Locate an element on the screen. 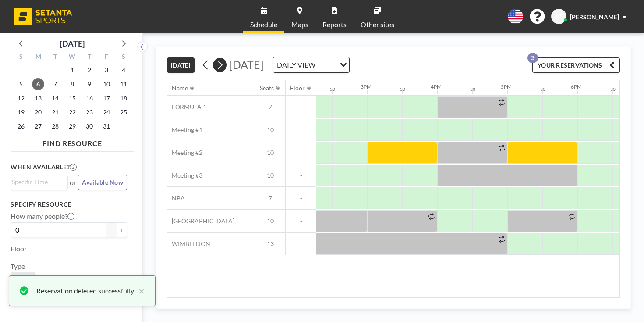 The image size is (644, 322). span: or is located at coordinates (73, 182).